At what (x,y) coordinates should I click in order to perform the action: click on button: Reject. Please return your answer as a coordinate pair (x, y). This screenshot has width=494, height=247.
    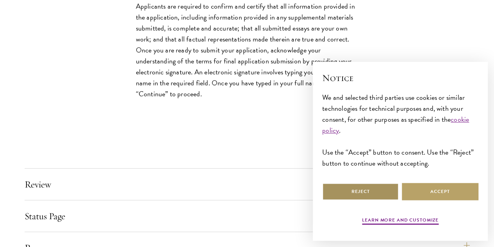
    Looking at the image, I should click on (361, 191).